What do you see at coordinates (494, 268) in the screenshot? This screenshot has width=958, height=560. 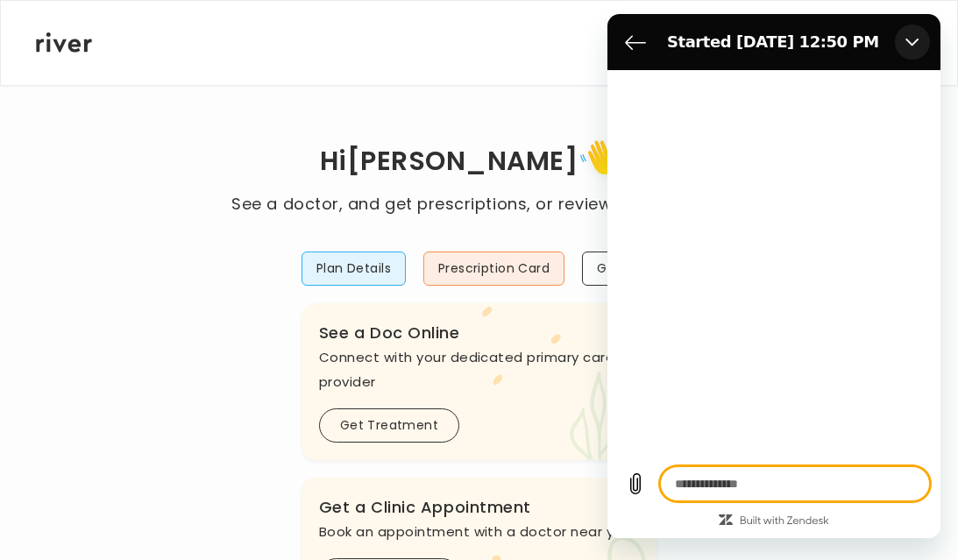 I see `button: Prescription Card` at bounding box center [494, 268].